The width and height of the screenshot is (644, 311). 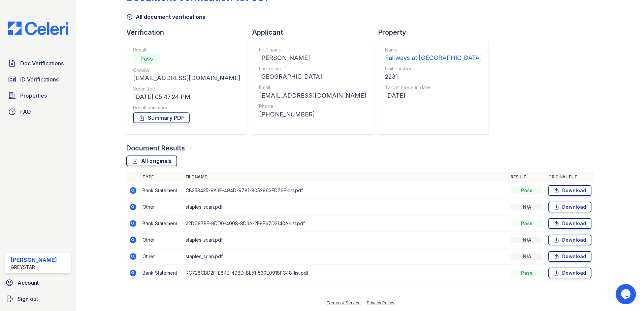 I want to click on div: Applicant, so click(x=315, y=33).